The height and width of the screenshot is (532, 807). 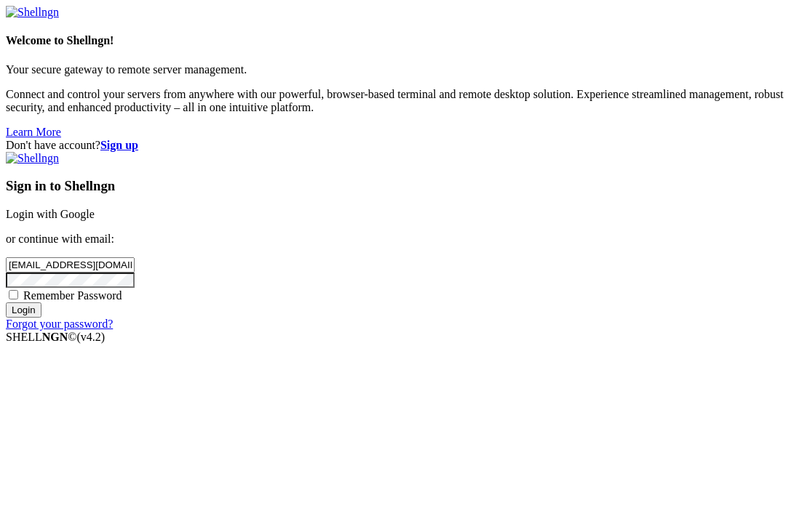 I want to click on input: Login, so click(x=24, y=310).